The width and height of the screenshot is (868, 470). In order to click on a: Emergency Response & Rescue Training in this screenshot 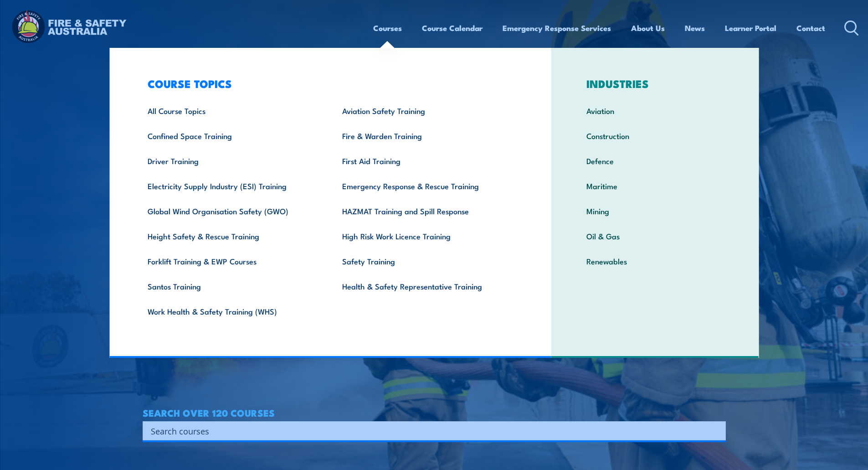, I will do `click(426, 186)`.